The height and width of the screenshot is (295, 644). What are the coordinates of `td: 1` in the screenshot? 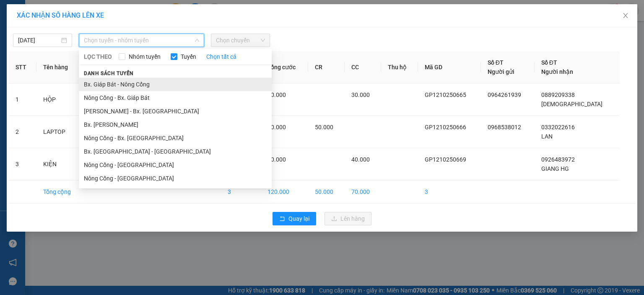 It's located at (22, 99).